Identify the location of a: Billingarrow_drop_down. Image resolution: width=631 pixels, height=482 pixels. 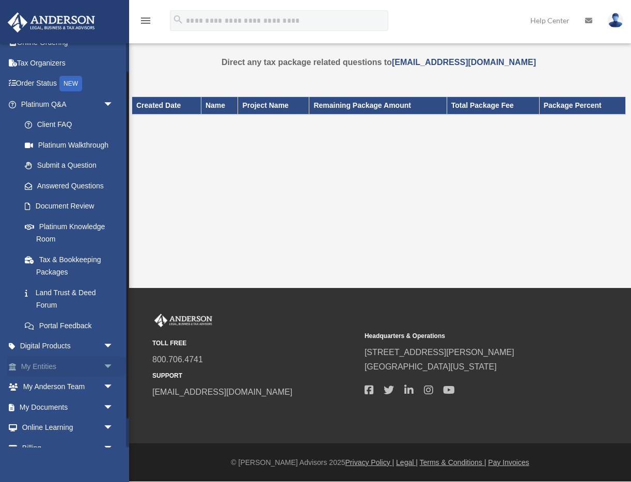
(68, 448).